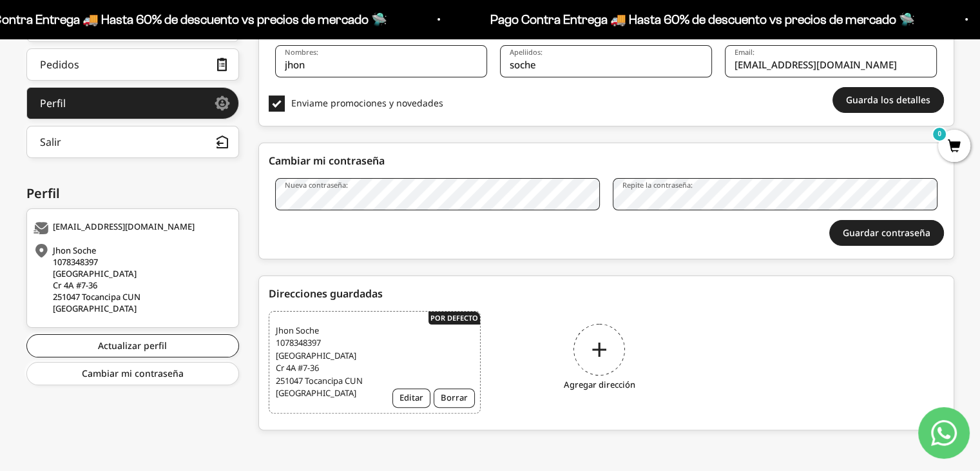 This screenshot has width=980, height=471. I want to click on a: Cambiar mi contraseña, so click(133, 374).